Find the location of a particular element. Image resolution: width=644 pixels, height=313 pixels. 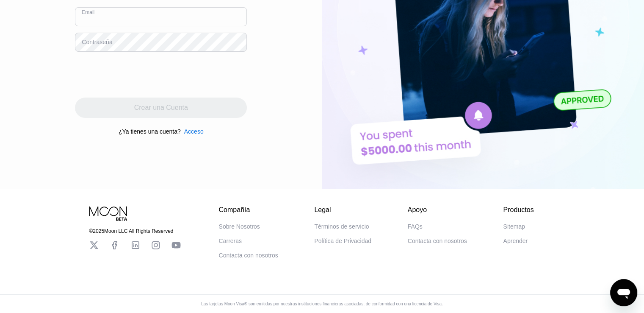

div: Sitemap is located at coordinates (514, 226).